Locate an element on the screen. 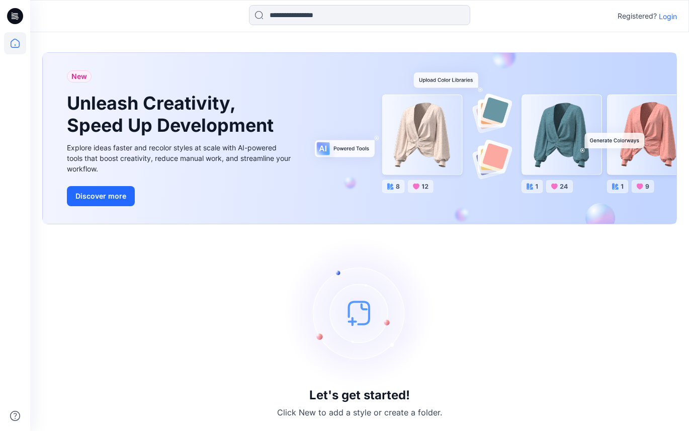 This screenshot has width=689, height=431. p: Click New to add a style or create a folder. is located at coordinates (359, 412).